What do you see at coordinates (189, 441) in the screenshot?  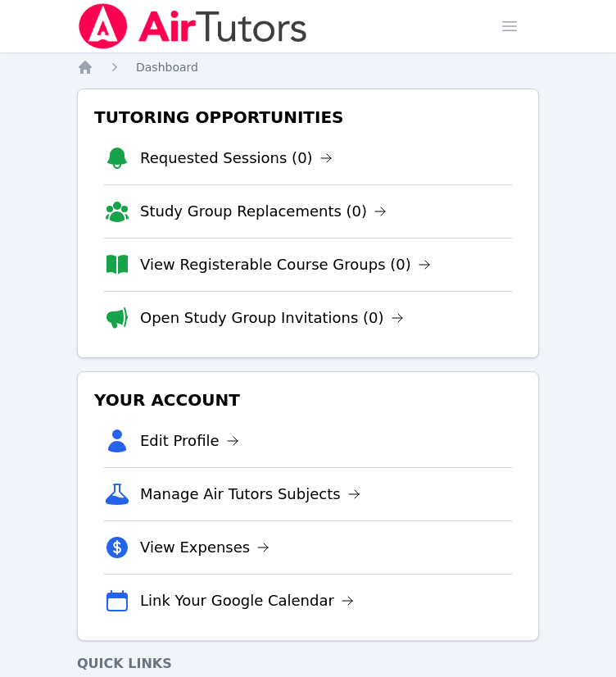 I see `a: Edit Profile` at bounding box center [189, 441].